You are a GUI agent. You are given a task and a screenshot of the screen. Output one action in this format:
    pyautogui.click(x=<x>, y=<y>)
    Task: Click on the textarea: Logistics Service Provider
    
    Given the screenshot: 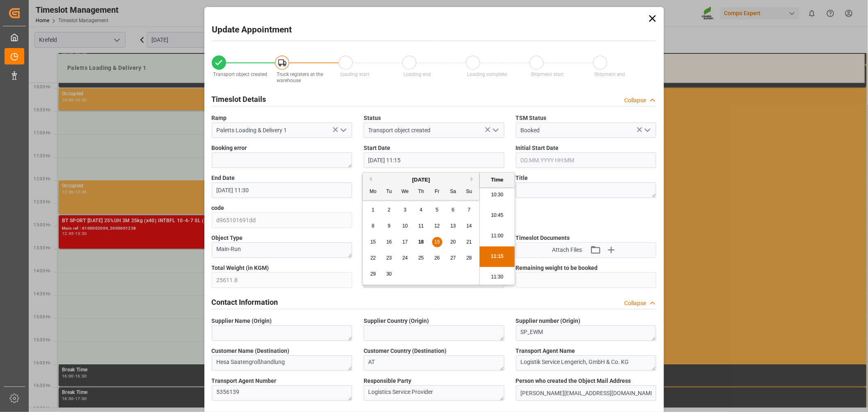 What is the action you would take?
    pyautogui.click(x=434, y=393)
    